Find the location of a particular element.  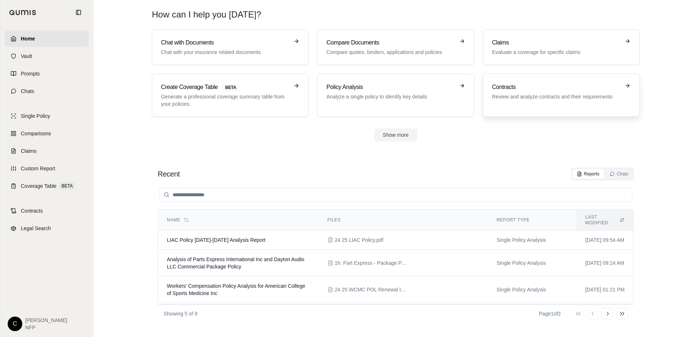

a: Create Coverage TableBETAGenerate a professional coverage summary table from your policies. is located at coordinates (230, 95).